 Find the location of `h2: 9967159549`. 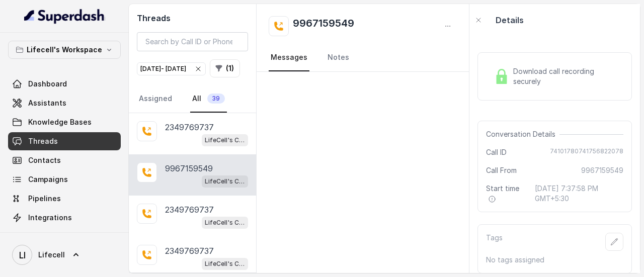

h2: 9967159549 is located at coordinates (324, 26).